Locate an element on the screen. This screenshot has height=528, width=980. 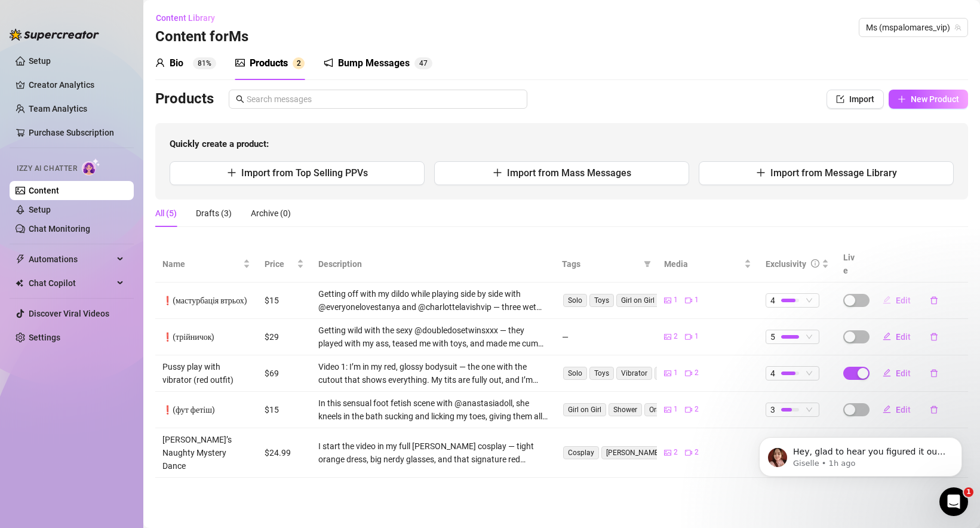
span: 3 is located at coordinates (772, 410).